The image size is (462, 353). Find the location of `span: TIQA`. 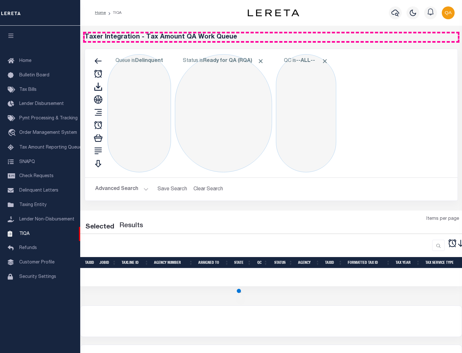

span: TIQA is located at coordinates (24, 234).